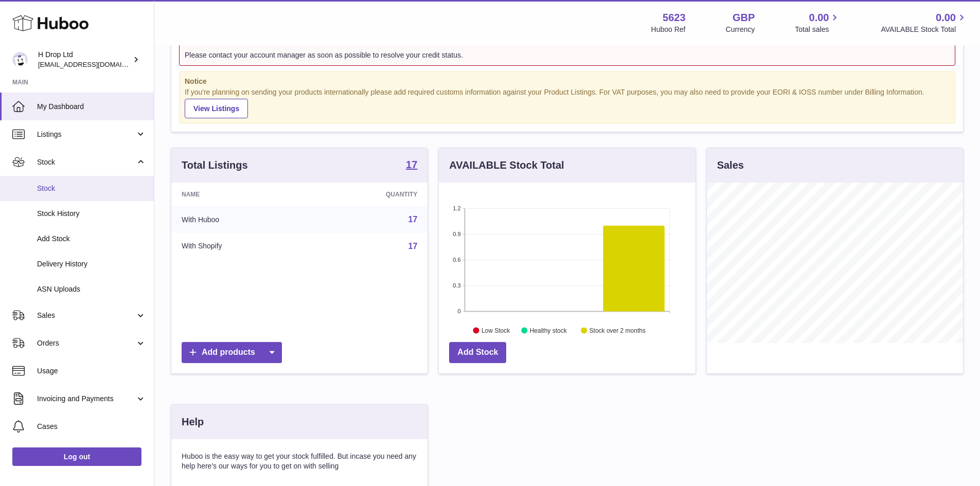 The image size is (980, 486). What do you see at coordinates (457, 285) in the screenshot?
I see `text: 0.3` at bounding box center [457, 285].